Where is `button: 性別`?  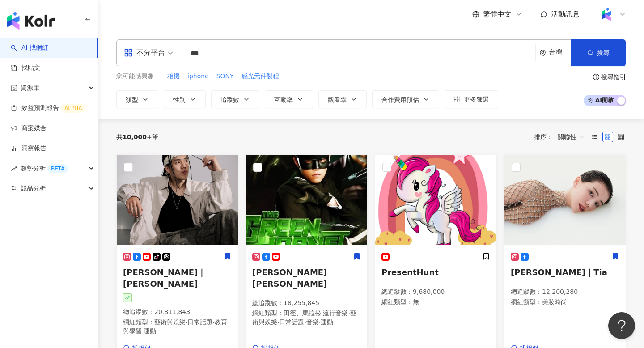 button: 性別 is located at coordinates (185, 100).